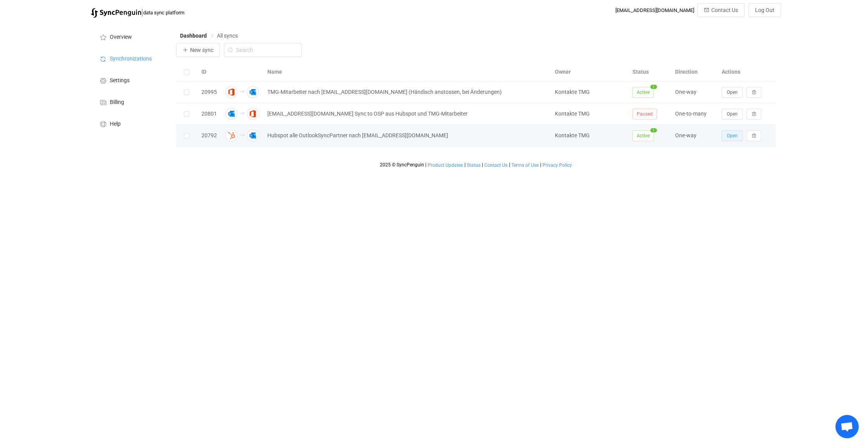 Image resolution: width=868 pixels, height=446 pixels. What do you see at coordinates (129, 58) in the screenshot?
I see `a: Synchronizations` at bounding box center [129, 58].